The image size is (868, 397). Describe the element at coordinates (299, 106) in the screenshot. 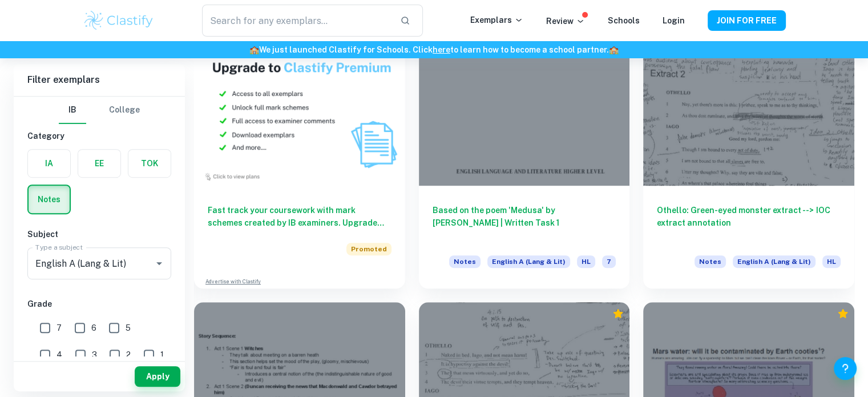

I see `img: Thumbnail` at that location.